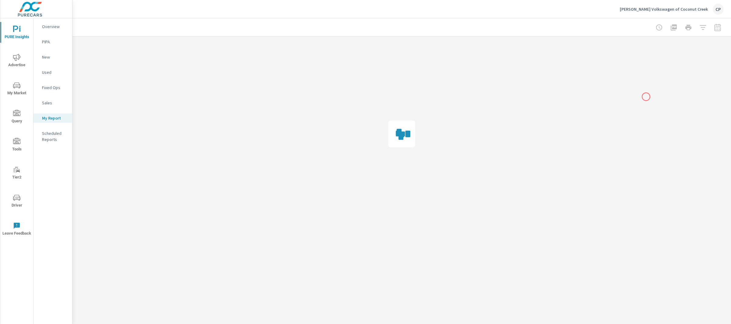 The width and height of the screenshot is (731, 324). Describe the element at coordinates (53, 103) in the screenshot. I see `div: Sales` at that location.